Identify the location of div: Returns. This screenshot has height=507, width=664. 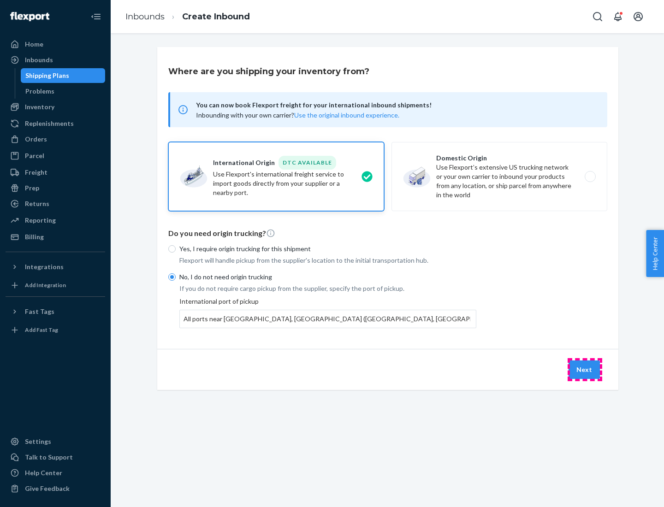
(37, 204).